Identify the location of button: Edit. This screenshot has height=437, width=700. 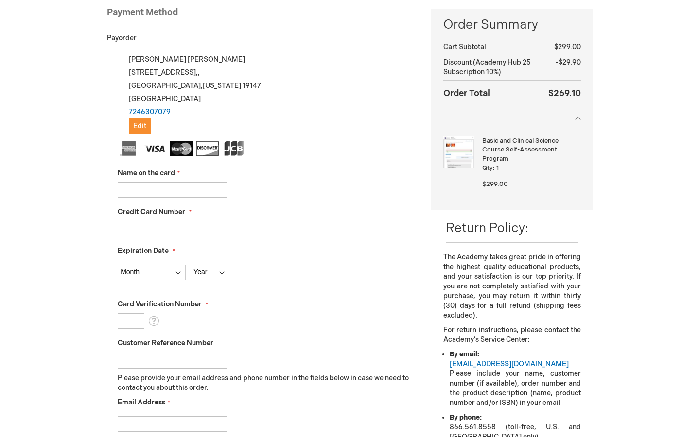
(139, 126).